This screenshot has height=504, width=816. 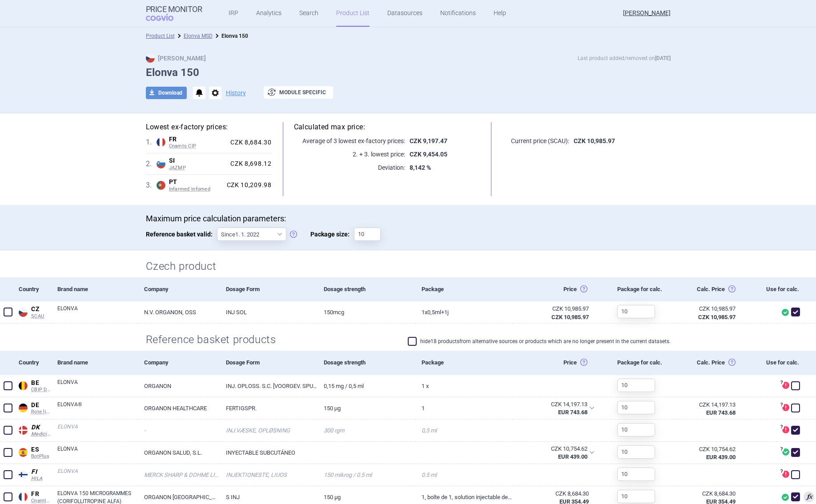 I want to click on span: JAZMP, so click(x=198, y=168).